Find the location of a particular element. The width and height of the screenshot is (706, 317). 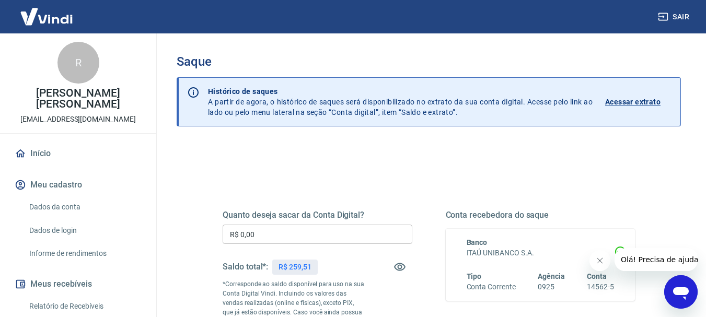

a: Informe de rendimentos is located at coordinates (84, 253).